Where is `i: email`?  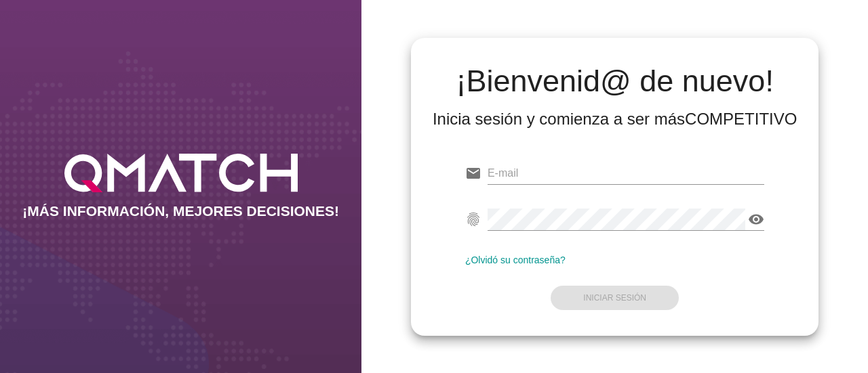 i: email is located at coordinates (474, 174).